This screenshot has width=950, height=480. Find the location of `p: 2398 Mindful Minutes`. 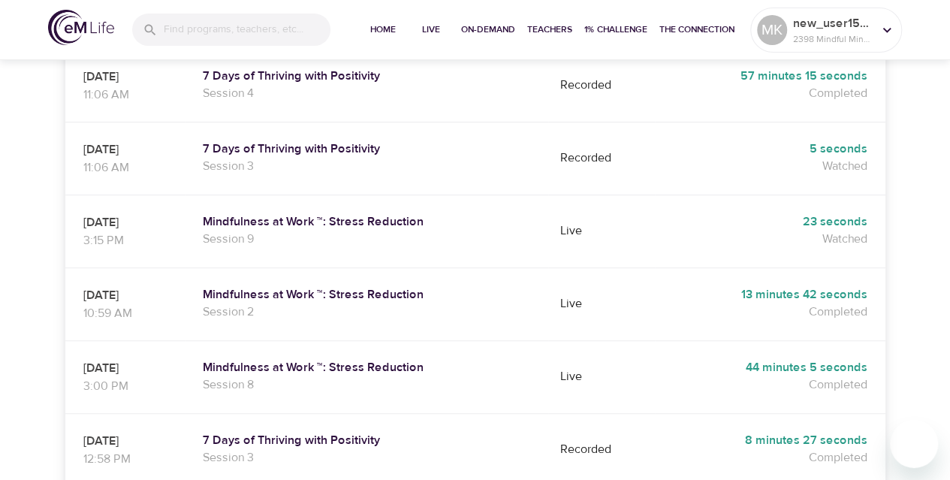

p: 2398 Mindful Minutes is located at coordinates (833, 39).